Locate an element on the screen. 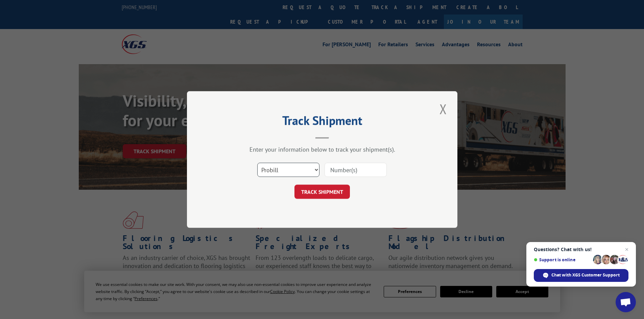 This screenshot has height=319, width=644. input: Number(s) is located at coordinates (355, 170).